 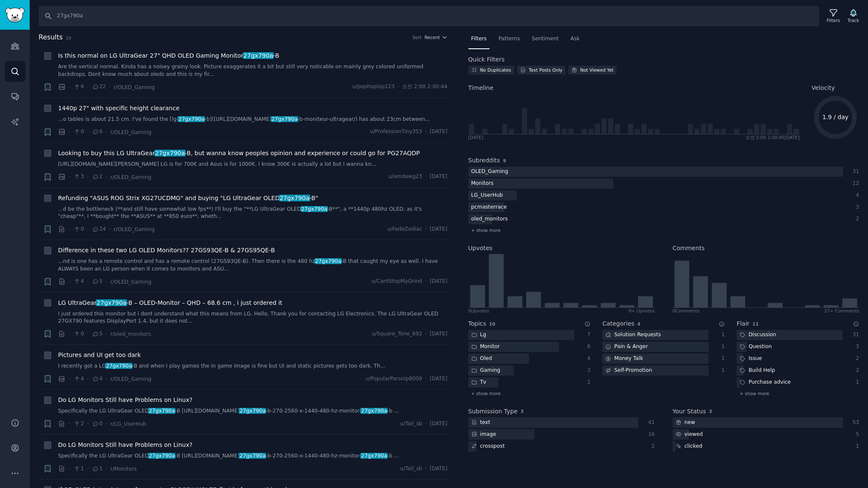 What do you see at coordinates (493, 411) in the screenshot?
I see `h2: Submission Type` at bounding box center [493, 411].